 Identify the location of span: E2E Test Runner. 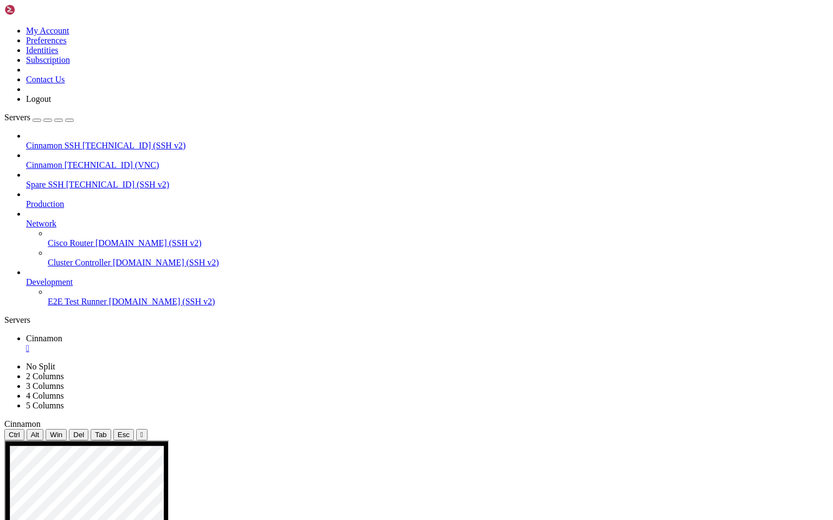
(77, 301).